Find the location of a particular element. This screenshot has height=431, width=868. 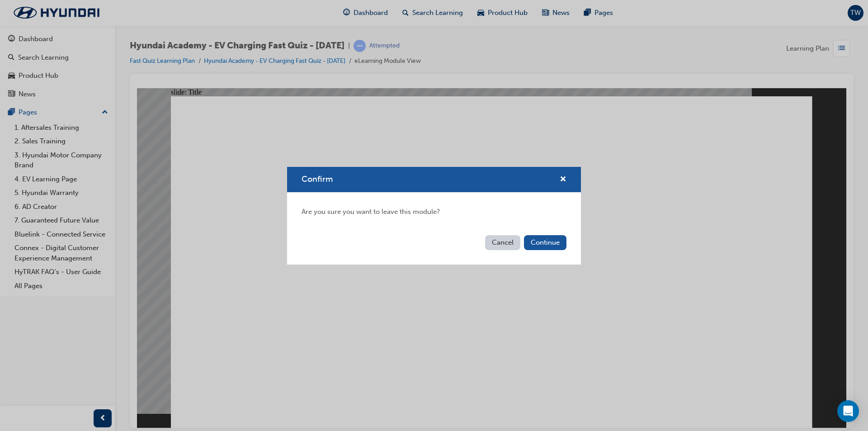

button: cross-icon is located at coordinates (563, 180).